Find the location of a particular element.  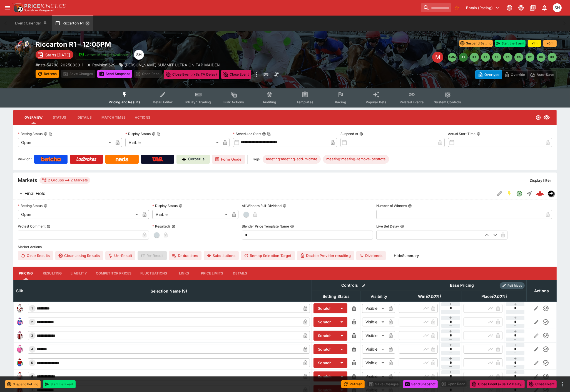

button: Start the Event is located at coordinates (510, 43).